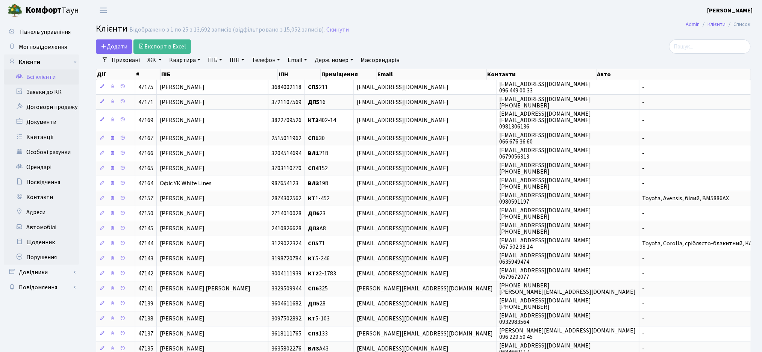 This screenshot has width=762, height=352. What do you see at coordinates (286, 120) in the screenshot?
I see `span: 3822709526` at bounding box center [286, 120].